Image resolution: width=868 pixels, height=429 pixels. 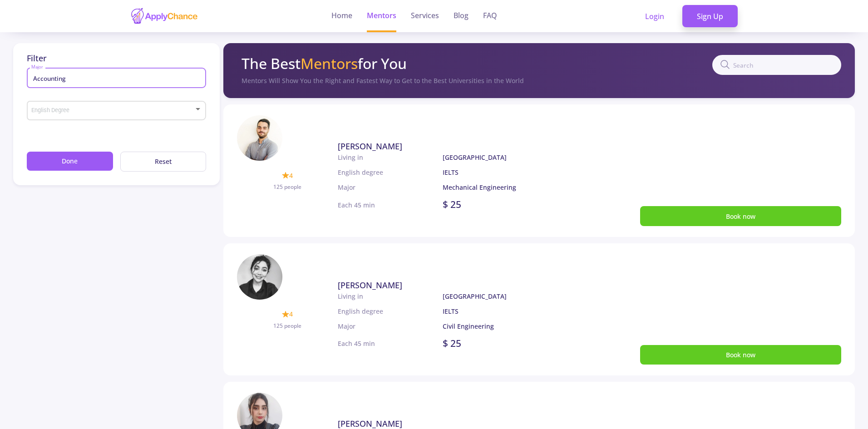 I want to click on span: Mentors, so click(x=329, y=63).